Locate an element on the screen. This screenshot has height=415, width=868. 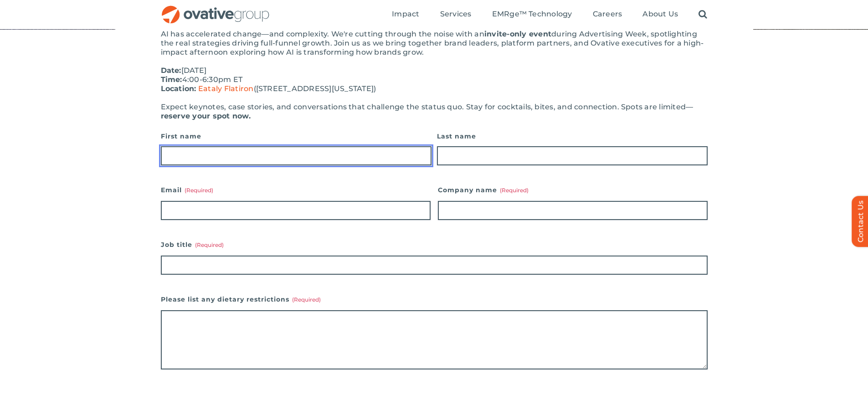
label: Last name is located at coordinates (572, 136).